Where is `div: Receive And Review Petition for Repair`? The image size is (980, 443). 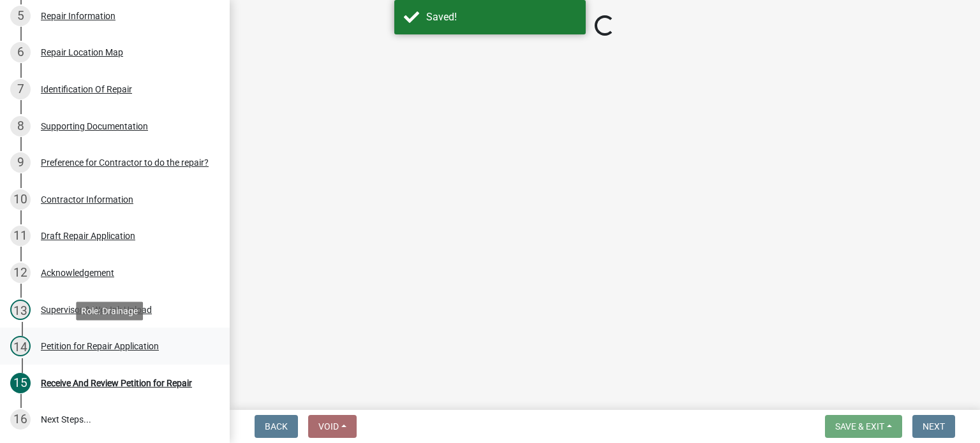 div: Receive And Review Petition for Repair is located at coordinates (116, 384).